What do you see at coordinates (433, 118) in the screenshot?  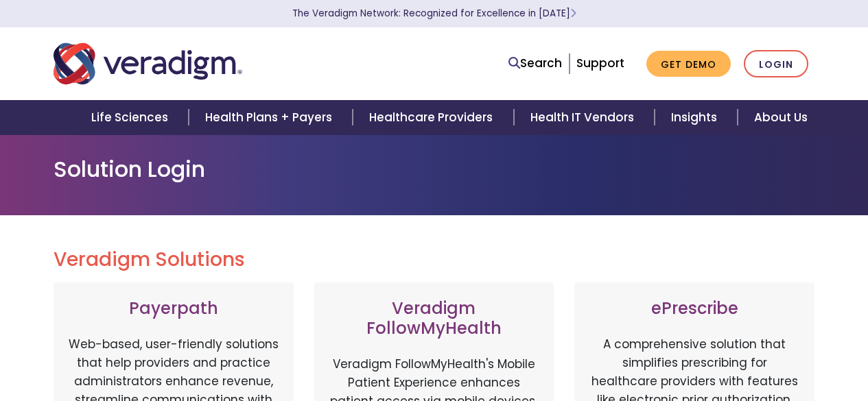 I see `a: Healthcare Providers` at bounding box center [433, 118].